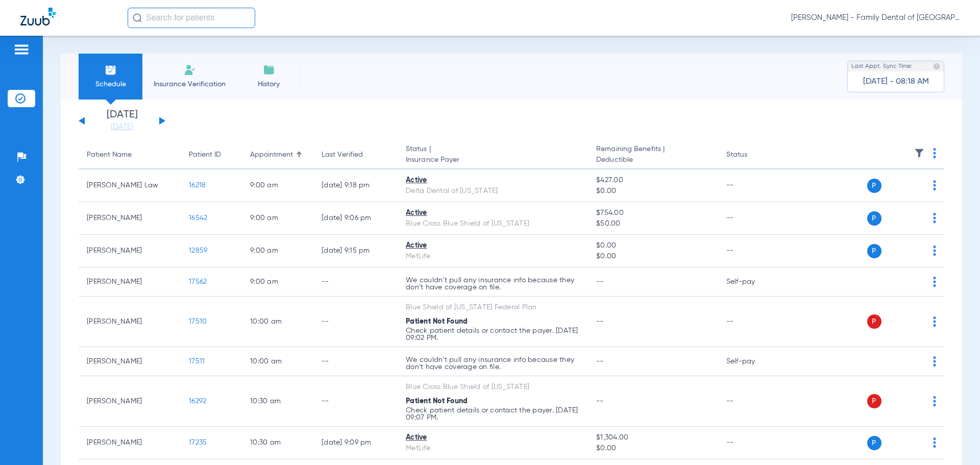 Image resolution: width=980 pixels, height=465 pixels. What do you see at coordinates (269, 70) in the screenshot?
I see `img: History` at bounding box center [269, 70].